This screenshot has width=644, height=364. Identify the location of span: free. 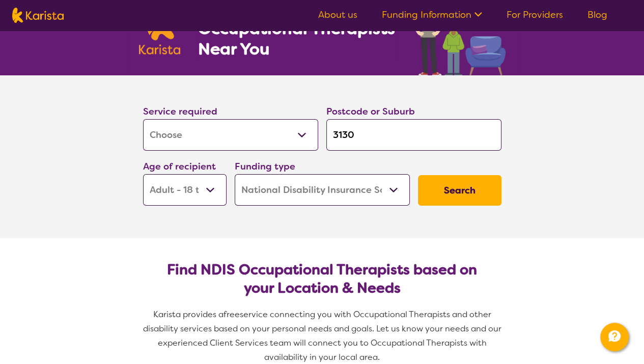
(232, 314).